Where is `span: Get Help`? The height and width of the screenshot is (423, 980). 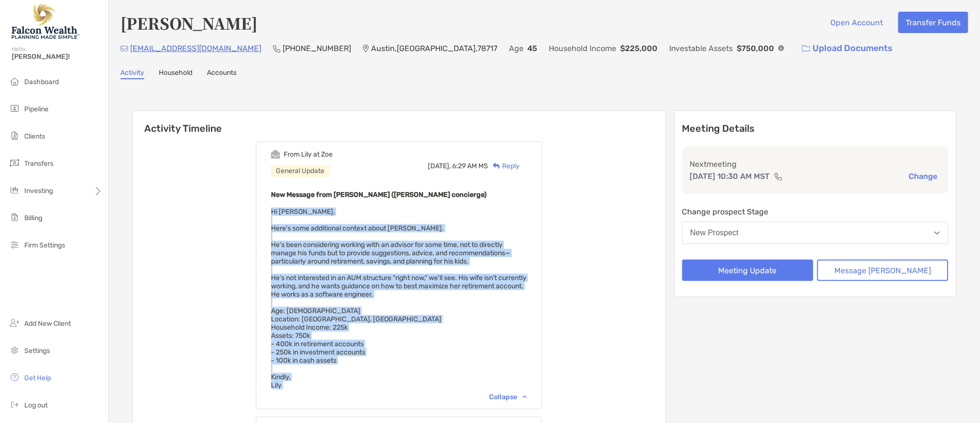
span: Get Help is located at coordinates (37, 377).